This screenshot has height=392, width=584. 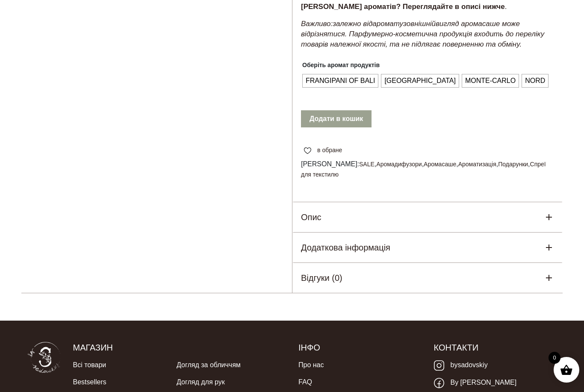 I want to click on em: Важливо:, so click(x=317, y=23).